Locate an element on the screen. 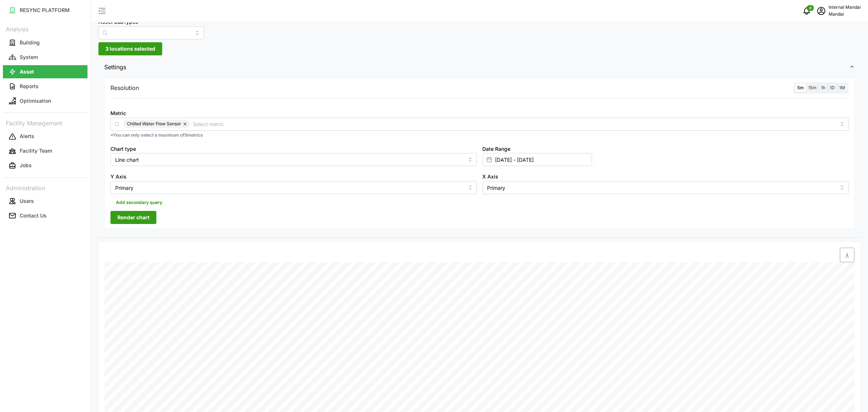 This screenshot has width=868, height=412. span: 1M is located at coordinates (842, 87).